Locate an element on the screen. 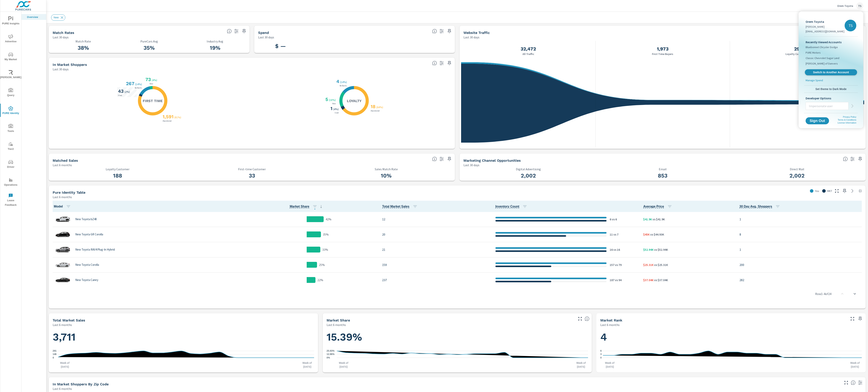  a: Privacy Policy is located at coordinates (850, 117).